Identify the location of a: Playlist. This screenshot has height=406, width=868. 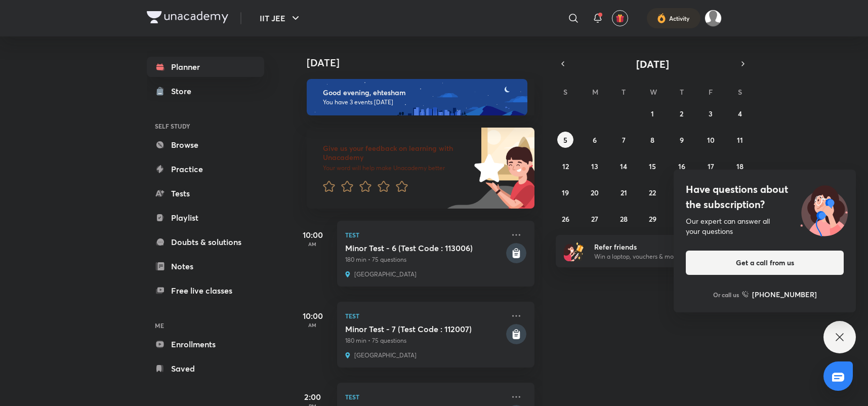
(206, 218).